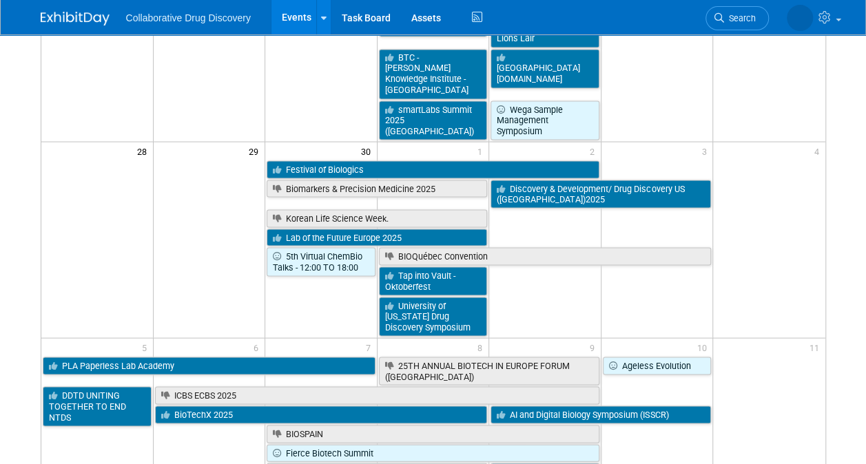  Describe the element at coordinates (377, 395) in the screenshot. I see `a: ICBS ECBS 2025` at that location.